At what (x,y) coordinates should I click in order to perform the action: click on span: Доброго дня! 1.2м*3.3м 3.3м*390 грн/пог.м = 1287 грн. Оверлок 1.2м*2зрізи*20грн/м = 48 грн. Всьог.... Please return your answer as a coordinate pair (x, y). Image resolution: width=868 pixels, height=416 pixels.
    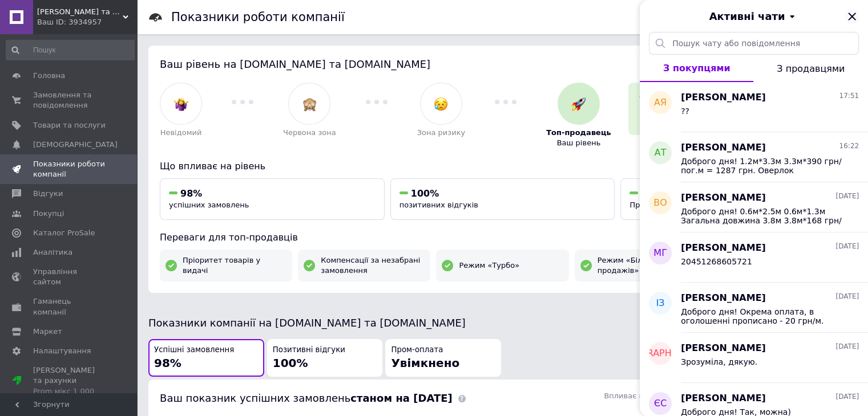
    Looking at the image, I should click on (762, 166).